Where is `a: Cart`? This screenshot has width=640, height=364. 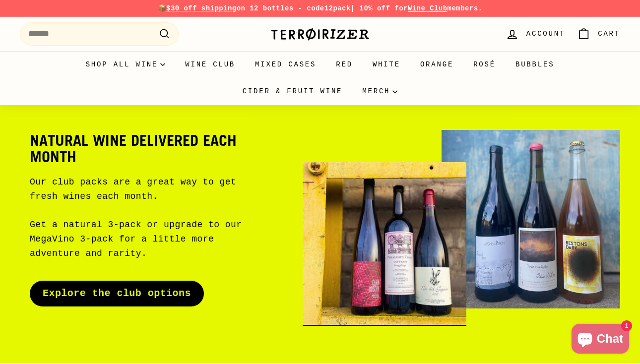 a: Cart is located at coordinates (598, 34).